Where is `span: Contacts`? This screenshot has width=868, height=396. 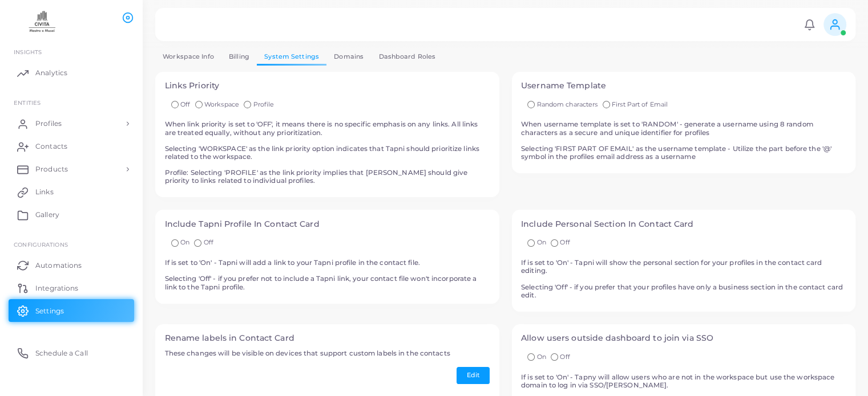 span: Contacts is located at coordinates (51, 146).